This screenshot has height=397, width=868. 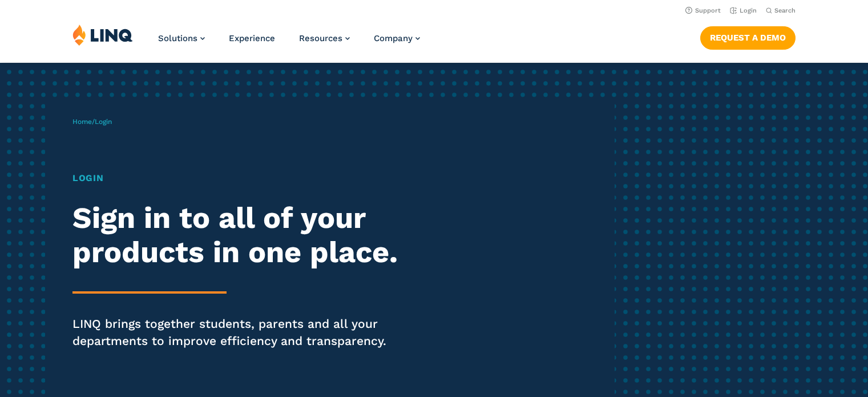 What do you see at coordinates (252, 38) in the screenshot?
I see `a: Experience` at bounding box center [252, 38].